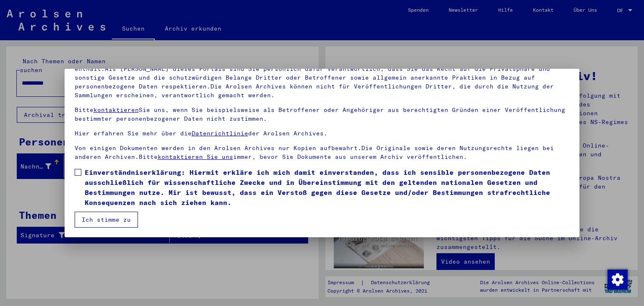 The image size is (644, 306). I want to click on p: Bitte Sie uns, wenn Sie beispielsweise als Betroffener oder Angehöriger aus berechtigten Gründen ..., so click(322, 114).